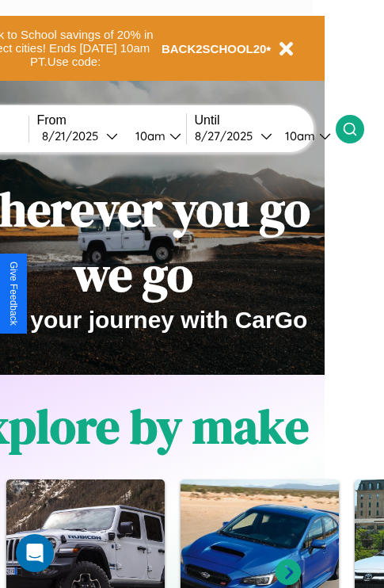 This screenshot has width=384, height=588. Describe the element at coordinates (74, 135) in the screenshot. I see `div: 8 / 21 / 2025` at that location.